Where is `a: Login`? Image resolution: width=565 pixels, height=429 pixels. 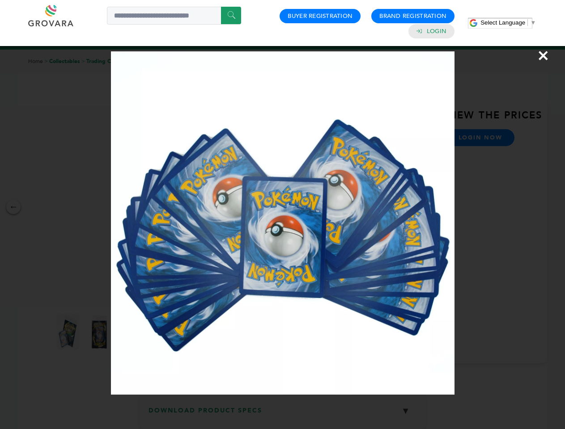
a: Login is located at coordinates (437, 31).